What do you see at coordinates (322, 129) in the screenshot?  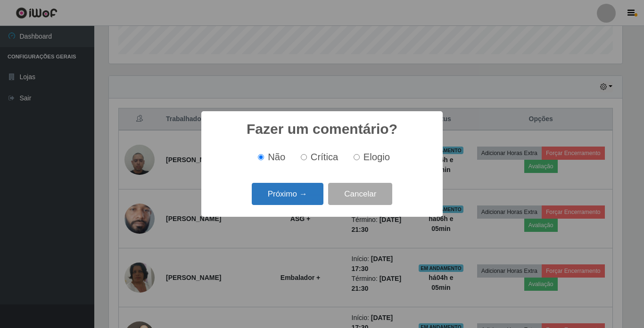 I see `h2: Fazer um comentário?` at bounding box center [322, 129].